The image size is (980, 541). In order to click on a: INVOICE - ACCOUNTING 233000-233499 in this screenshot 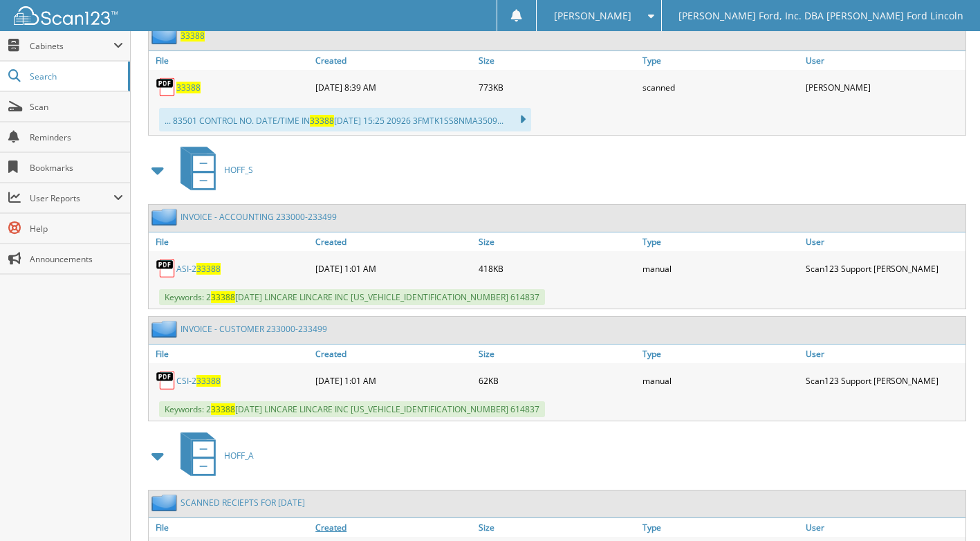, I will do `click(259, 217)`.